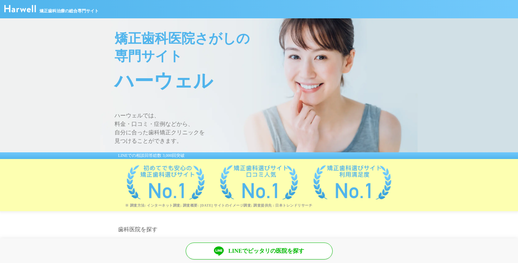 Image resolution: width=518 pixels, height=263 pixels. What do you see at coordinates (266, 81) in the screenshot?
I see `span: ハーウェル` at bounding box center [266, 81].